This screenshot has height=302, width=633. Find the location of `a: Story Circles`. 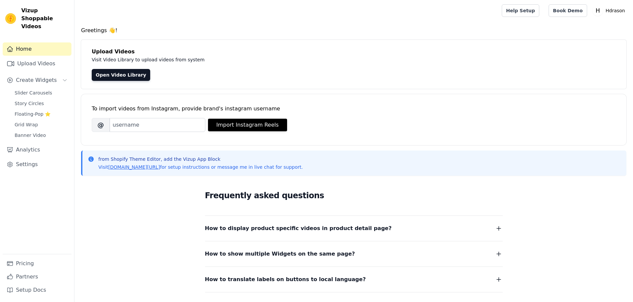

a: Story Circles is located at coordinates (41, 104).